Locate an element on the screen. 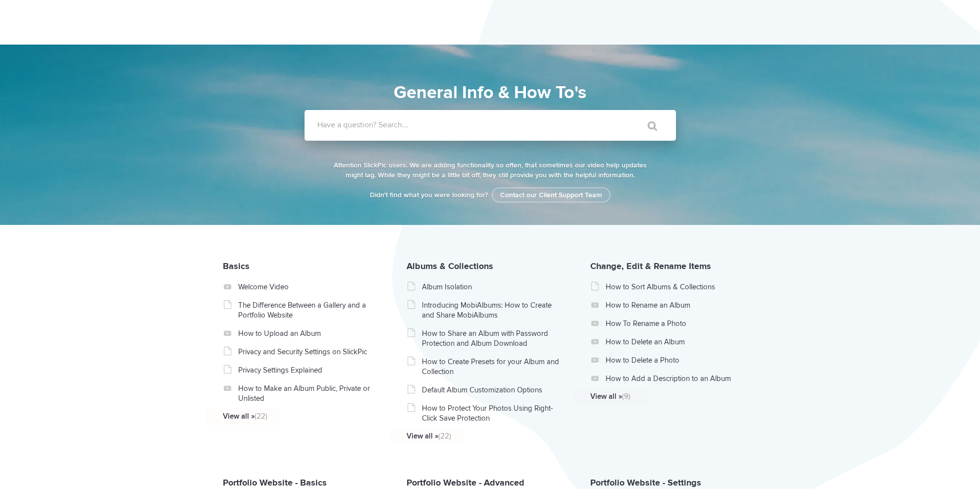  p: Didn't find what you were looking for? is located at coordinates (490, 195).